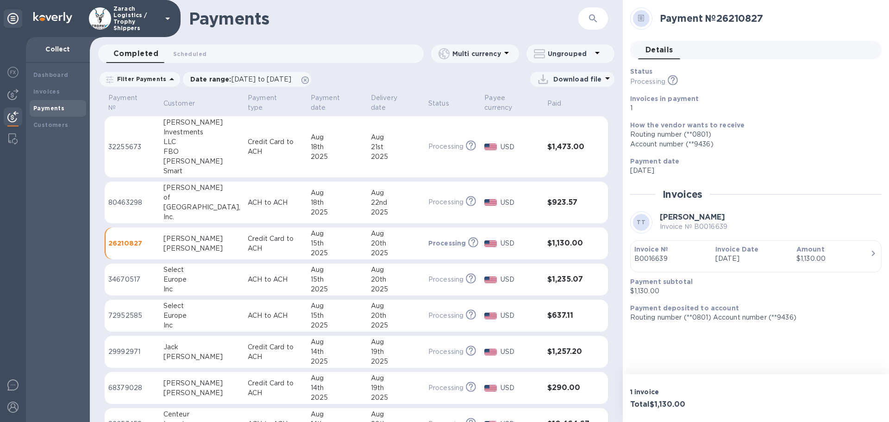 This screenshot has width=889, height=422. I want to click on p: ACH to ACH, so click(276, 202).